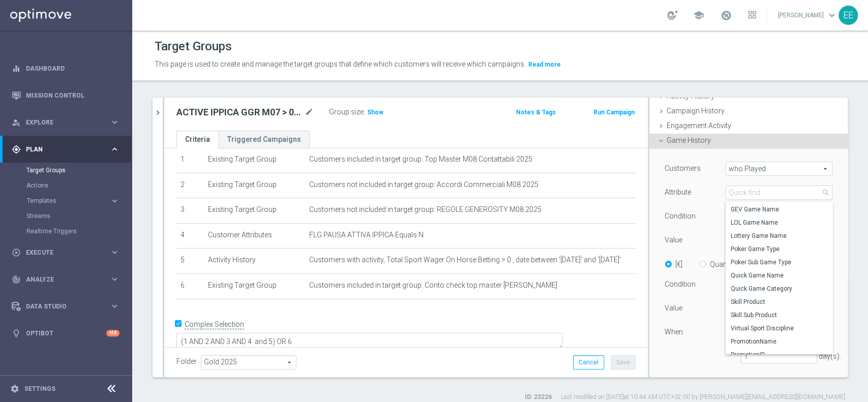  I want to click on span: PromotionName, so click(779, 342).